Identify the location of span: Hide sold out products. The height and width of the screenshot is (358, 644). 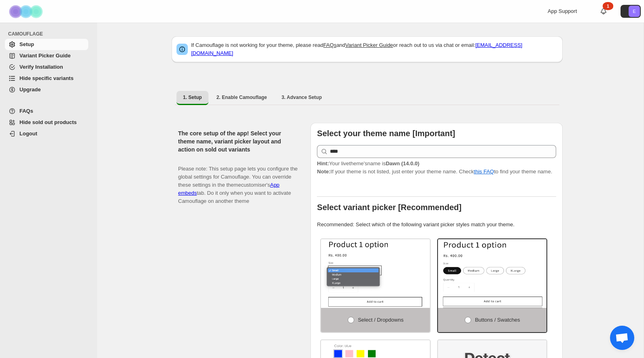
(48, 122).